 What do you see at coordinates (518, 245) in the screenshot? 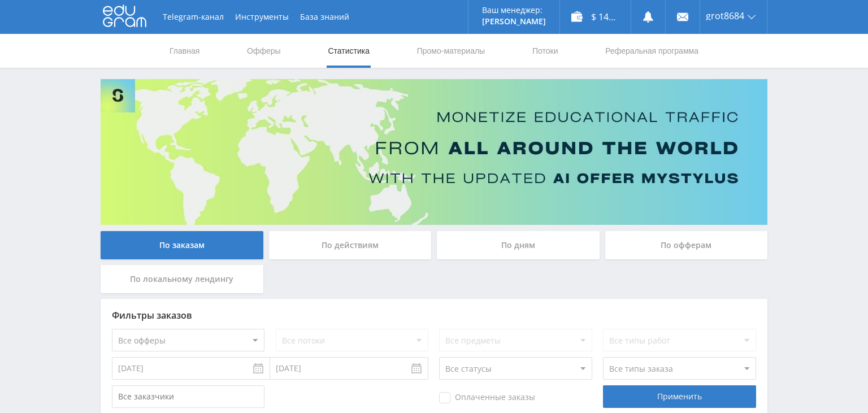
I see `div: По дням` at bounding box center [518, 245].